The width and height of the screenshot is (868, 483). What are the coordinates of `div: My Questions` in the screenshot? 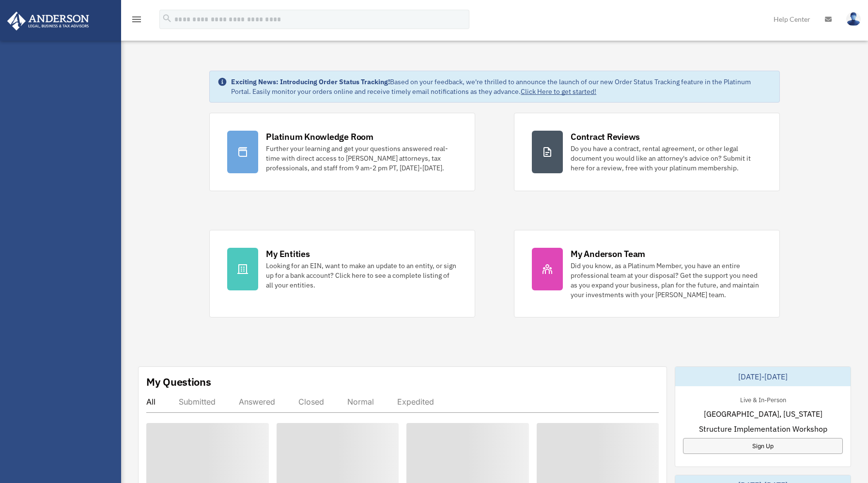 It's located at (179, 382).